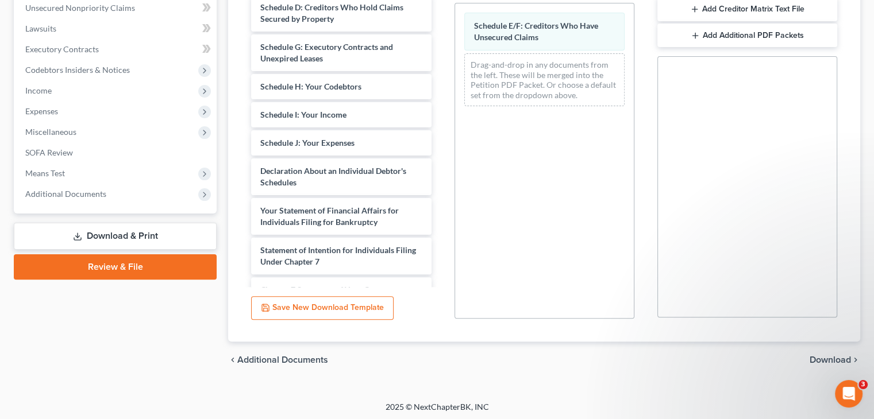  Describe the element at coordinates (116, 153) in the screenshot. I see `a: SOFA Review` at that location.